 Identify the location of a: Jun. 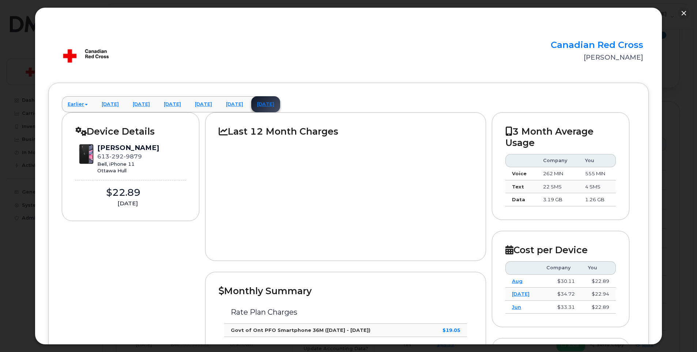
(516, 307).